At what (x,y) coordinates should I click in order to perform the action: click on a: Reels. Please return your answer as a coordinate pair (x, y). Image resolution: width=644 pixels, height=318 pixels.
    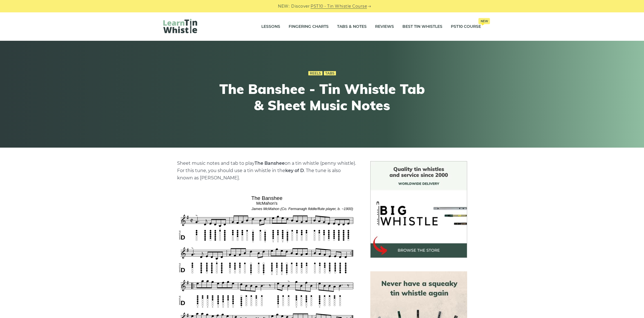
    Looking at the image, I should click on (315, 74).